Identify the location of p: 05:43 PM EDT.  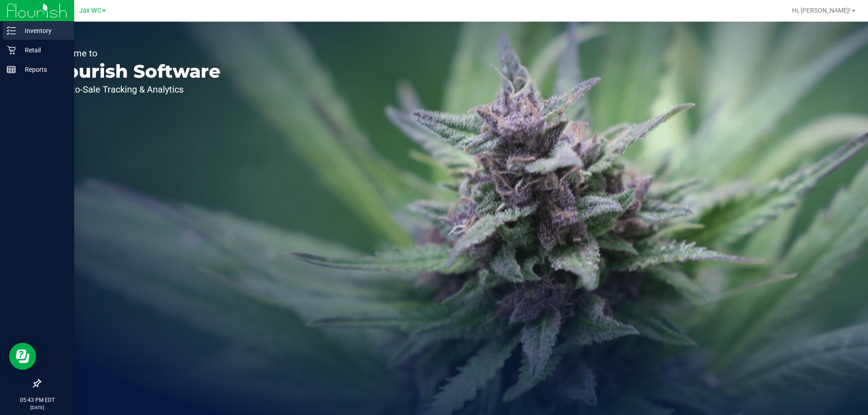
(37, 400).